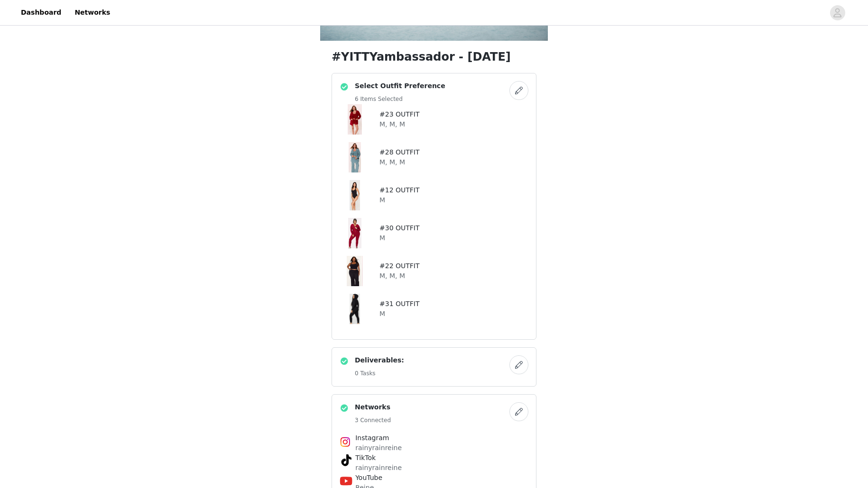 This screenshot has height=488, width=868. I want to click on img: Instagram Icon, so click(345, 442).